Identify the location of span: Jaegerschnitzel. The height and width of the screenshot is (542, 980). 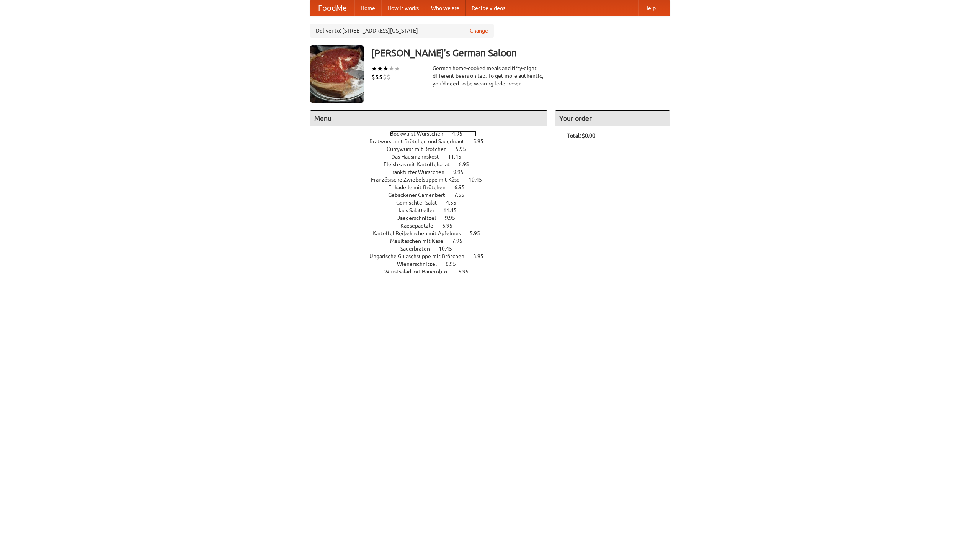
(420, 218).